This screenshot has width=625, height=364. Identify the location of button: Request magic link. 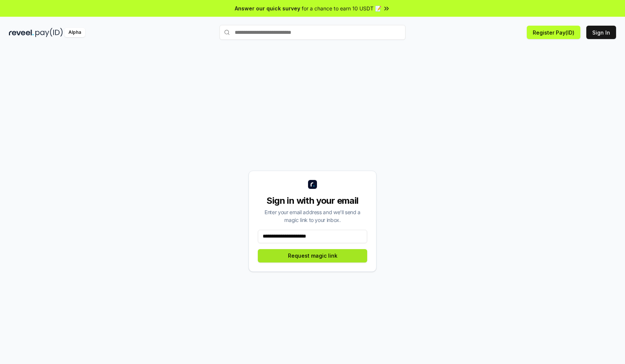
(312, 256).